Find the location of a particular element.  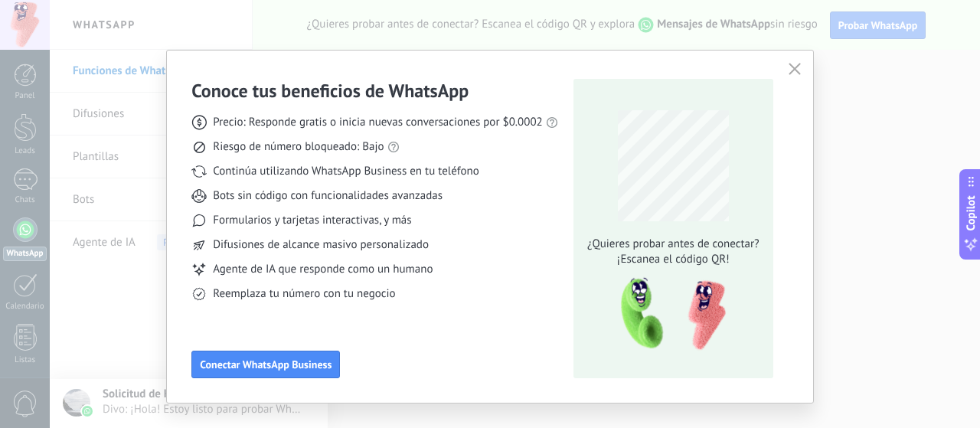

span: Bots sin código con funcionalidades avanzadas is located at coordinates (328, 196).